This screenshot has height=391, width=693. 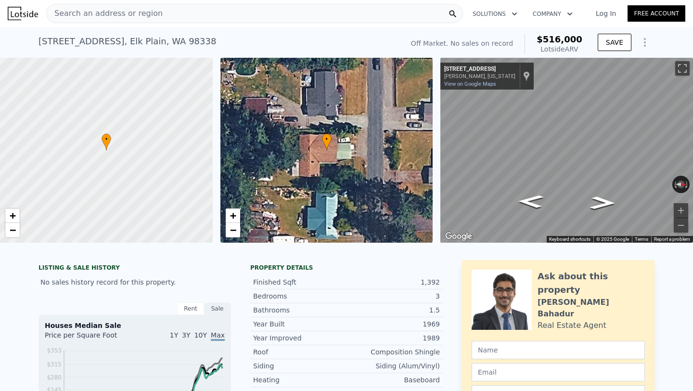 I want to click on tspan: $280, so click(x=54, y=377).